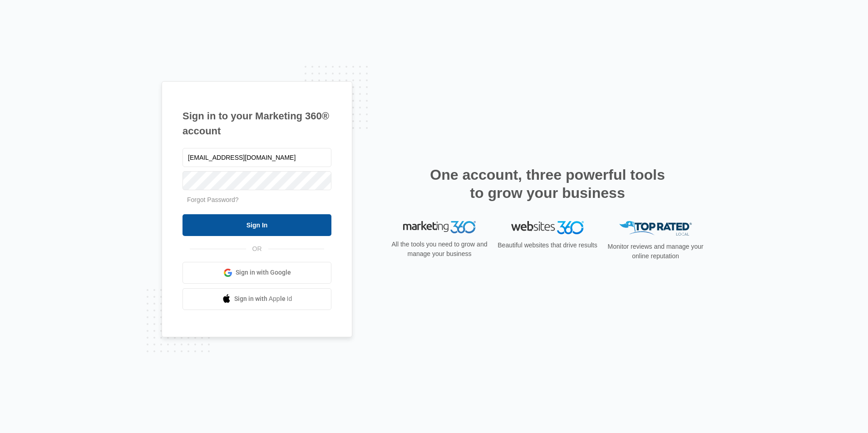 Image resolution: width=868 pixels, height=433 pixels. I want to click on p: Monitor reviews and manage your online reputation, so click(655, 252).